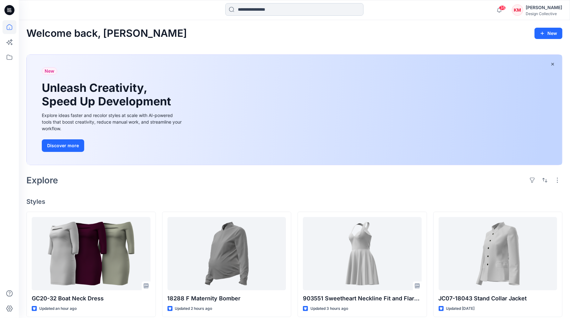  Describe the element at coordinates (108, 95) in the screenshot. I see `h1: Unleash Creativity, Speed Up Development` at that location.